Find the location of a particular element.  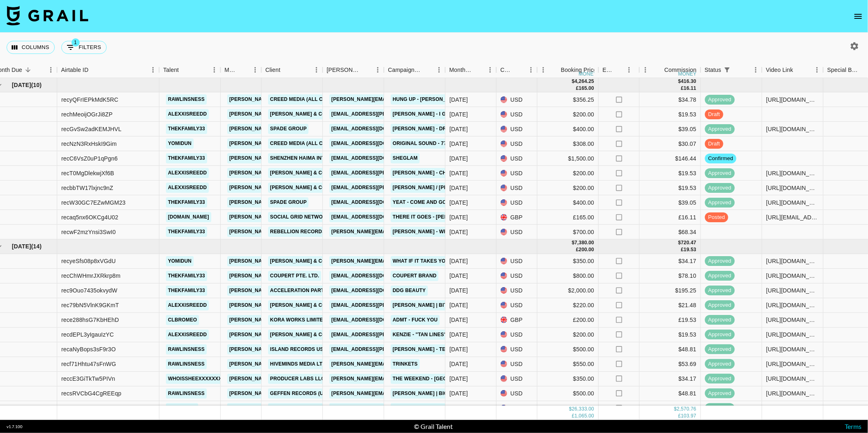

a: NIN - As Alive As You Need To Be is located at coordinates (437, 408).